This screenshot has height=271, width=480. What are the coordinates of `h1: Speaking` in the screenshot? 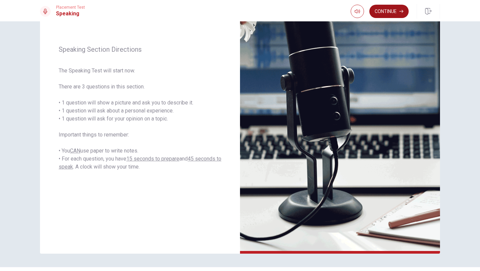 It's located at (70, 14).